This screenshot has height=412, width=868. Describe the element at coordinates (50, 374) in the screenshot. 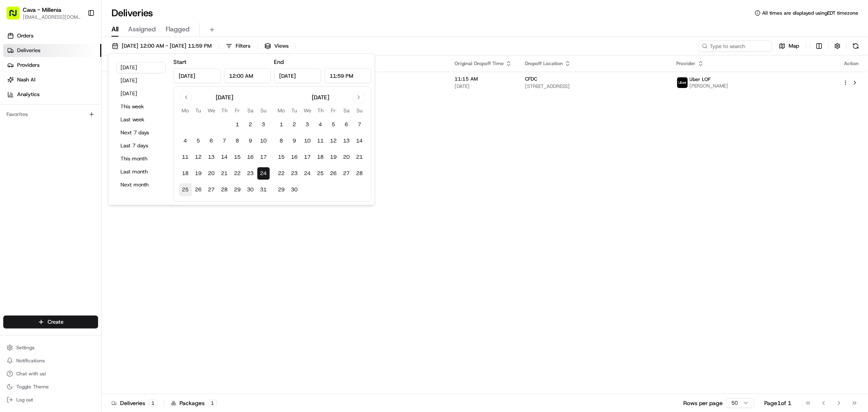

I see `button: Chat with us!` at that location.